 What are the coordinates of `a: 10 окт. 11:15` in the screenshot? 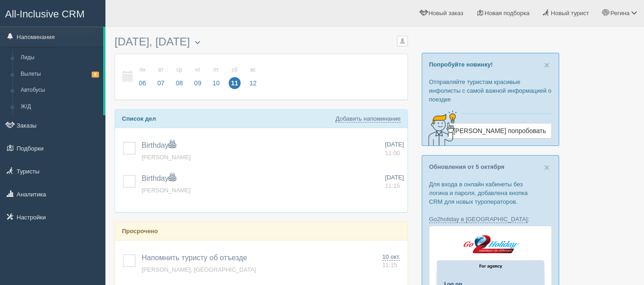 It's located at (393, 261).